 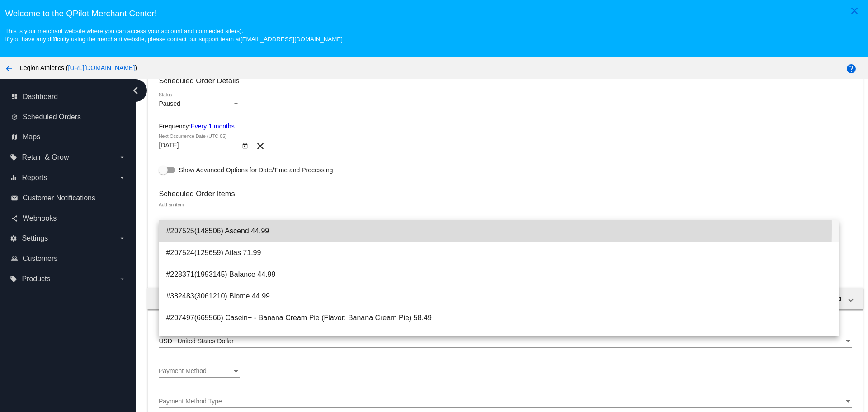 What do you see at coordinates (35, 238) in the screenshot?
I see `span: Settings` at bounding box center [35, 238].